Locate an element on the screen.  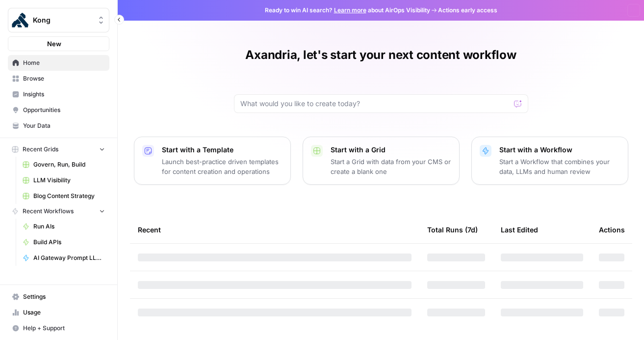
span: Actions early access is located at coordinates (468, 10).